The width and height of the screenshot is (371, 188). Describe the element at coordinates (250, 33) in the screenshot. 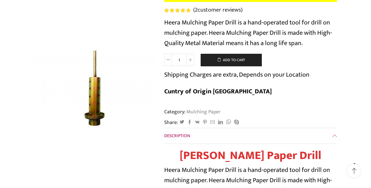

I see `p: Heera Mulching Paper Drill is a hand-operated tool for drill on mulching paper. Heera Mulching Pa...` at that location.